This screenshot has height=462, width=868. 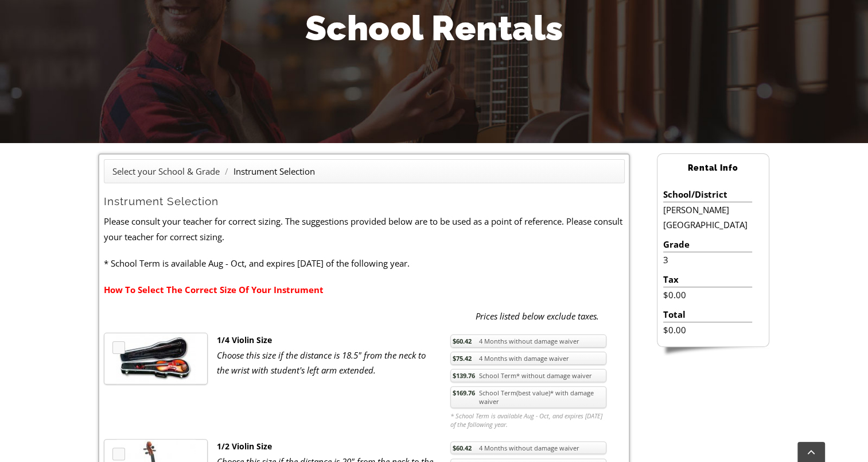 I want to click on h2: Rental Info, so click(x=714, y=168).